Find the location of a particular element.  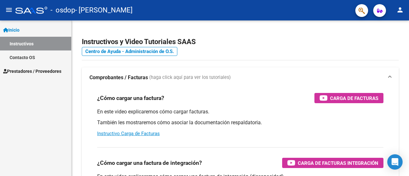

span: Inicio is located at coordinates (11, 30).